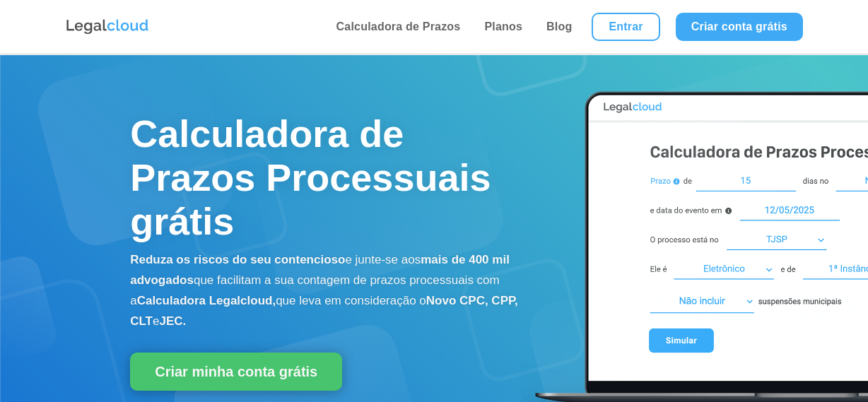 The width and height of the screenshot is (868, 402). What do you see at coordinates (739, 27) in the screenshot?
I see `a: Criar conta grátis` at bounding box center [739, 27].